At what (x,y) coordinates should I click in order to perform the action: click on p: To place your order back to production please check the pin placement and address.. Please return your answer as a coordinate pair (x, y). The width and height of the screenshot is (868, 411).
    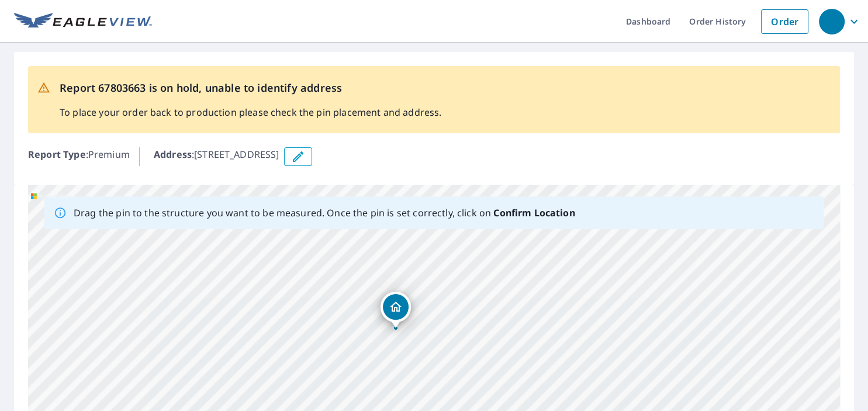
    Looking at the image, I should click on (250, 112).